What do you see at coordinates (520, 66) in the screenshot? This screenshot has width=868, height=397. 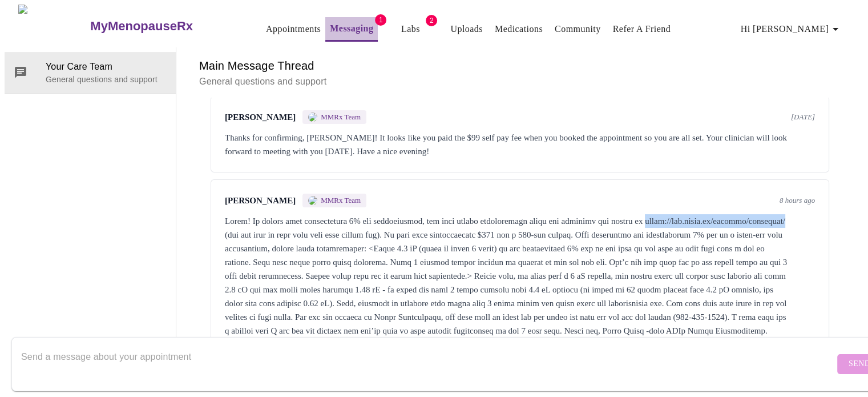 I see `h6: Main Message Thread` at bounding box center [520, 66].